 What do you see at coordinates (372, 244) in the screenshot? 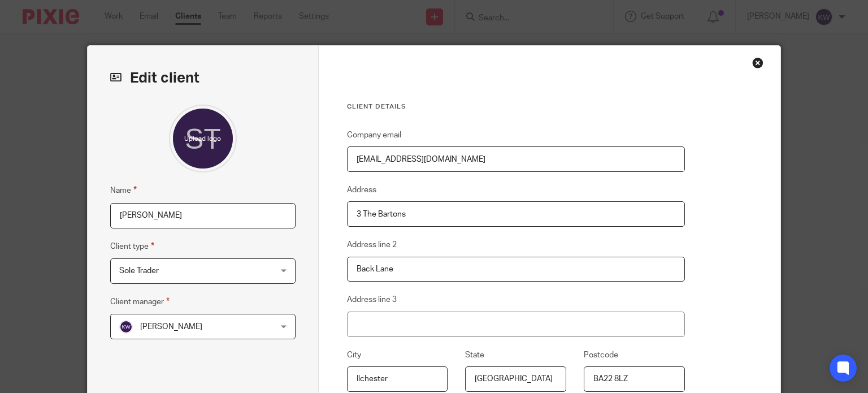
I see `label: Address line 2` at bounding box center [372, 244].